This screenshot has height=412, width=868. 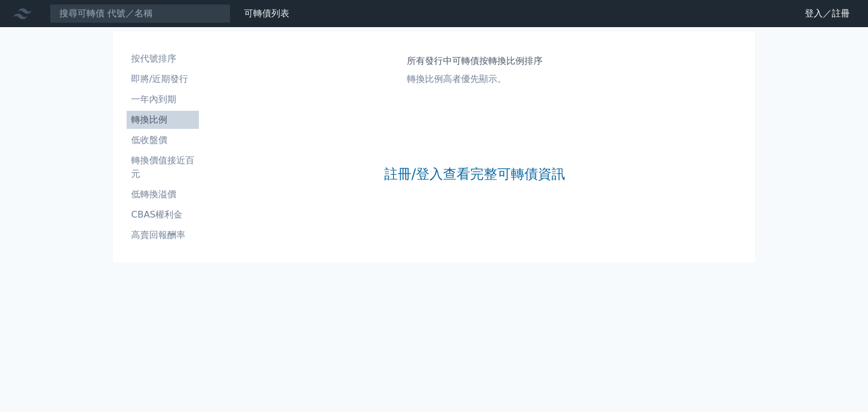 What do you see at coordinates (474, 79) in the screenshot?
I see `p: 轉換比例高者優先顯示。` at bounding box center [474, 79].